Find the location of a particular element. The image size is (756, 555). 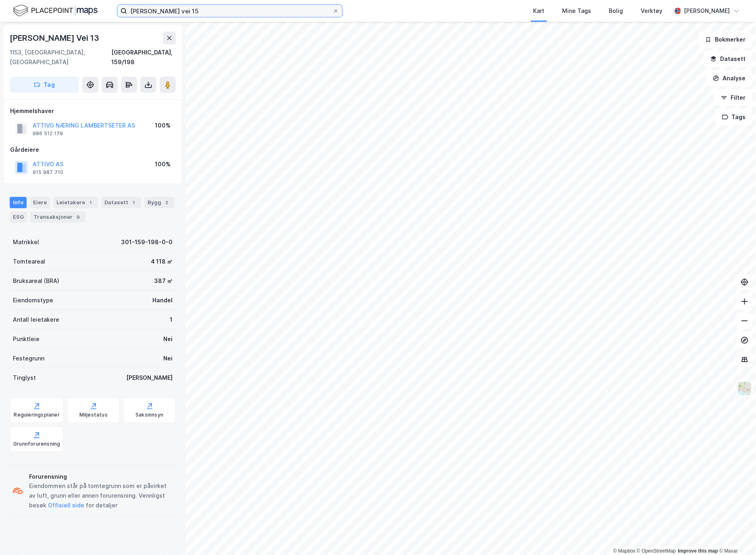

button: Tags is located at coordinates (734, 117).